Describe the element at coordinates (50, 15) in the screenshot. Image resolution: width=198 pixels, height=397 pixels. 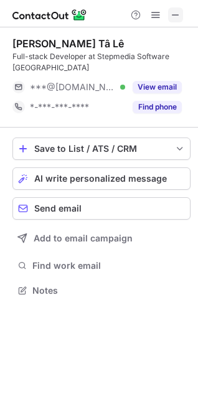
I see `img: ContactOut v5.3.10` at that location.